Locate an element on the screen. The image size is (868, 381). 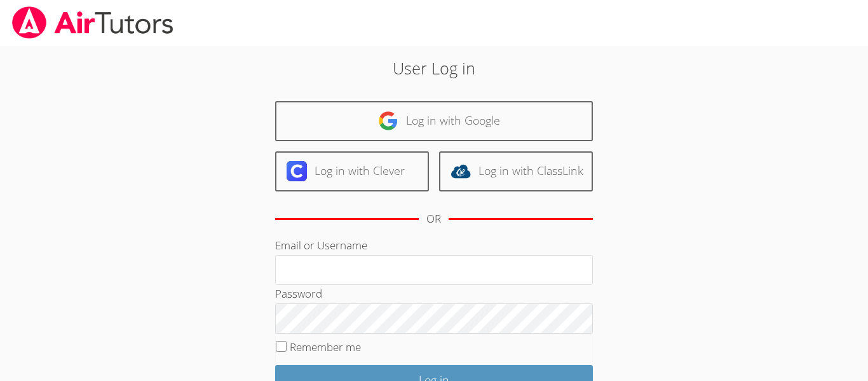
label: Email or Username is located at coordinates (320, 245).